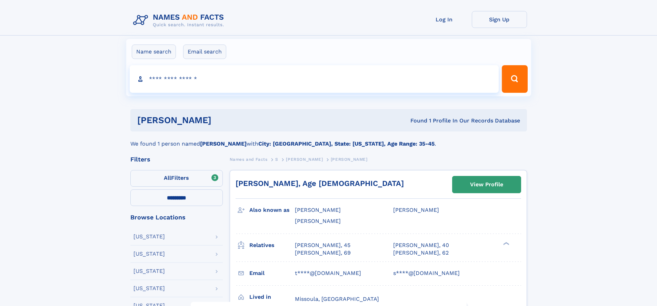 Image resolution: width=657 pixels, height=306 pixels. I want to click on h3: Relatives, so click(272, 245).